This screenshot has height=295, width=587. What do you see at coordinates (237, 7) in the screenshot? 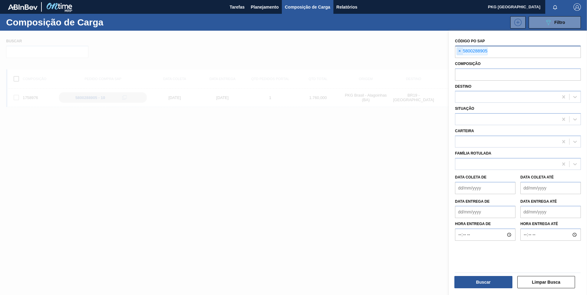
I see `span: Tarefas` at bounding box center [237, 7].